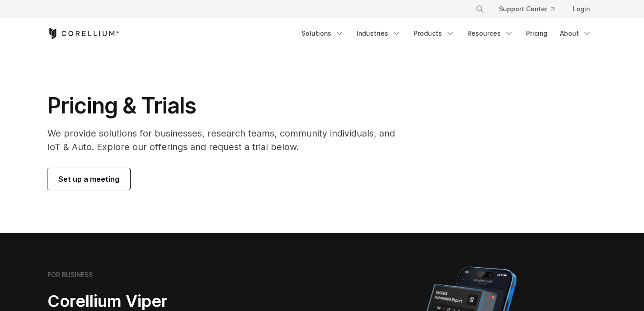  What do you see at coordinates (536, 34) in the screenshot?
I see `a: Pricing` at bounding box center [536, 34].